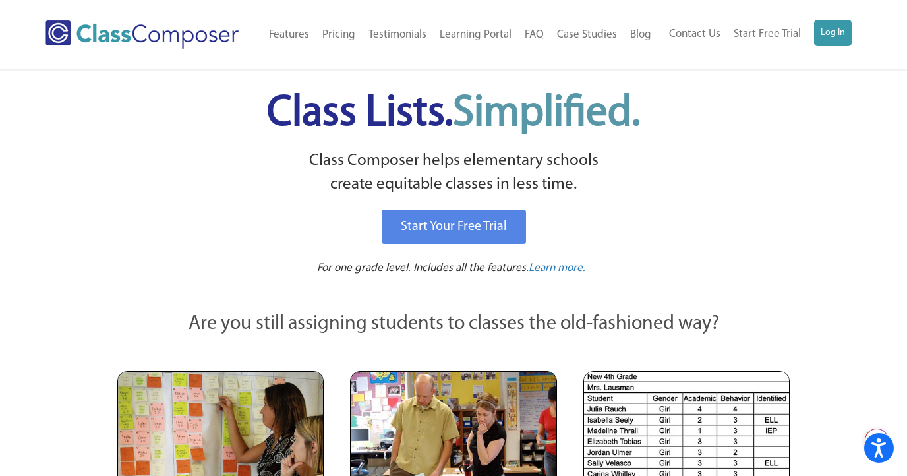  I want to click on a: Features, so click(289, 35).